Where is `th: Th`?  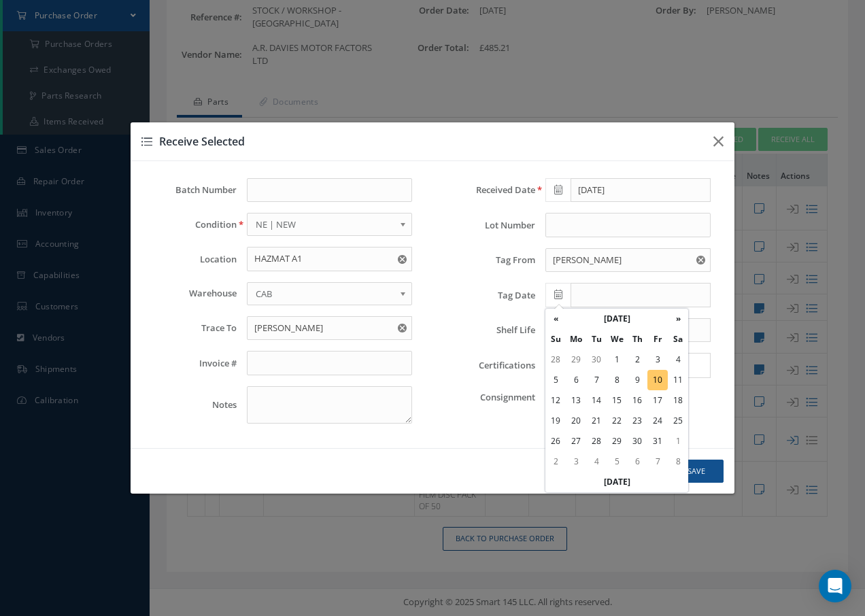 th: Th is located at coordinates (637, 339).